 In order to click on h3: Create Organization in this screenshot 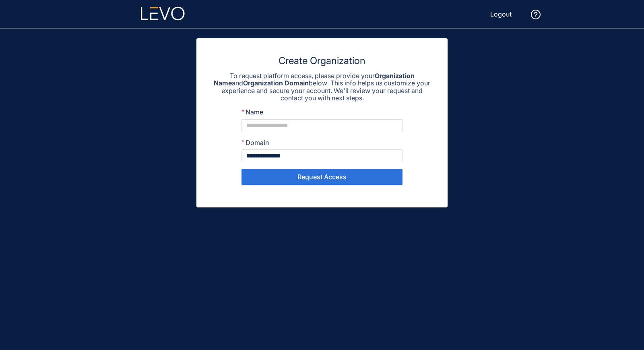, I will do `click(322, 61)`.